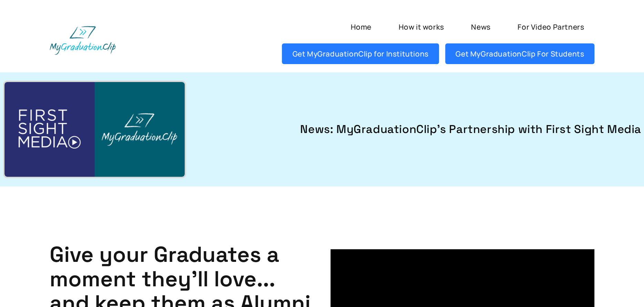  I want to click on a: Get MyGraduationClip for Institutions, so click(360, 53).